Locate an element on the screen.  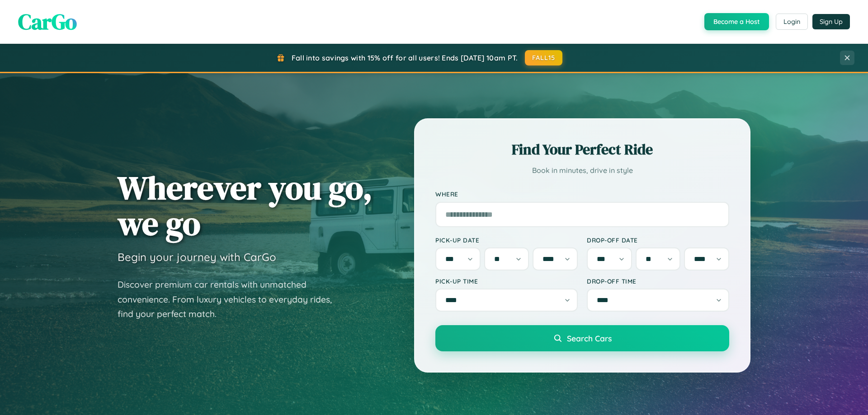
h3: Begin your journey with CarGo is located at coordinates (197, 257).